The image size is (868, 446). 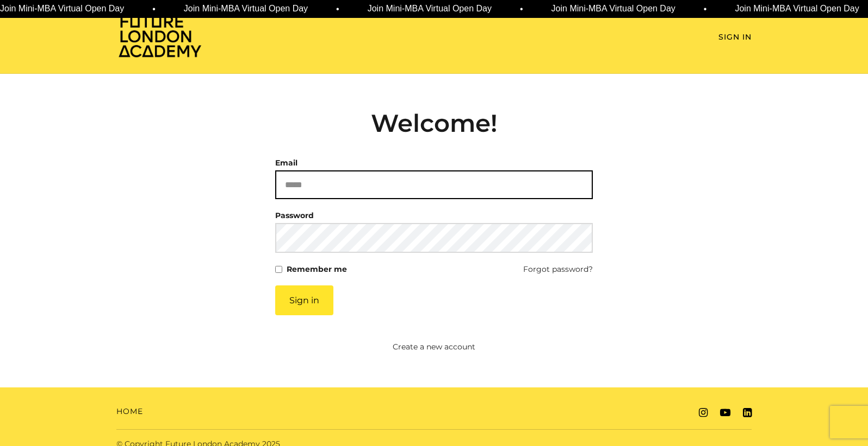 What do you see at coordinates (735, 37) in the screenshot?
I see `a: Sign In` at bounding box center [735, 37].